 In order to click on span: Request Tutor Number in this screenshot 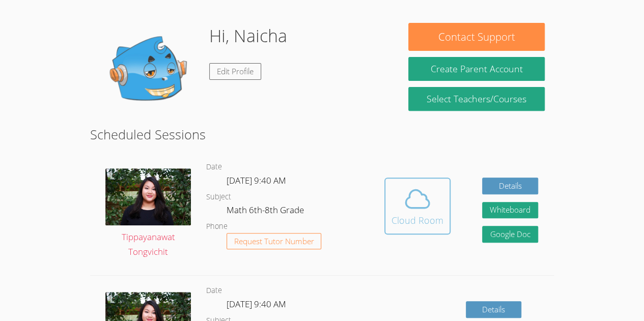, I will do `click(274, 241)`.